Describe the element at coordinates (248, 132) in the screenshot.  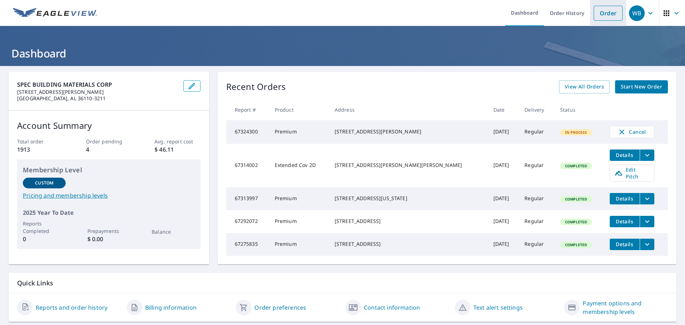
I see `td: 67324300` at that location.